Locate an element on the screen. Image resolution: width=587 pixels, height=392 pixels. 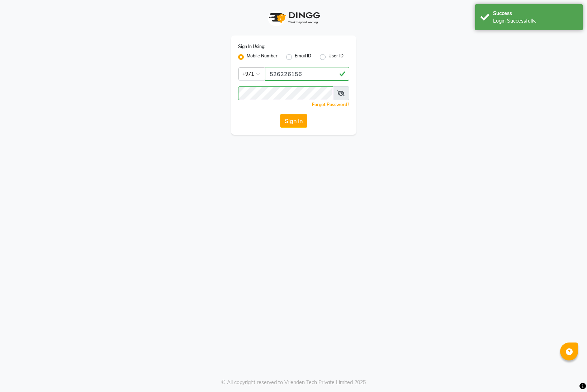
a: Forgot Password? is located at coordinates (330, 104).